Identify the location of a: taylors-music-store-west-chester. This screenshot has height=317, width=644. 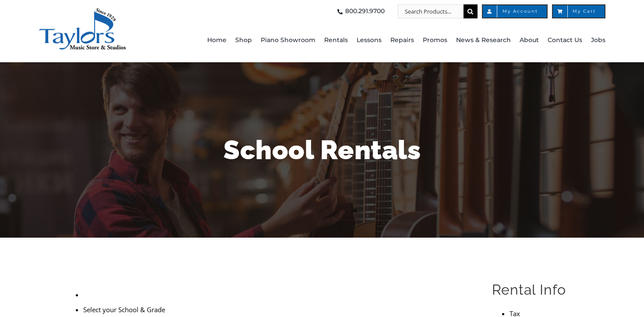
(82, 11).